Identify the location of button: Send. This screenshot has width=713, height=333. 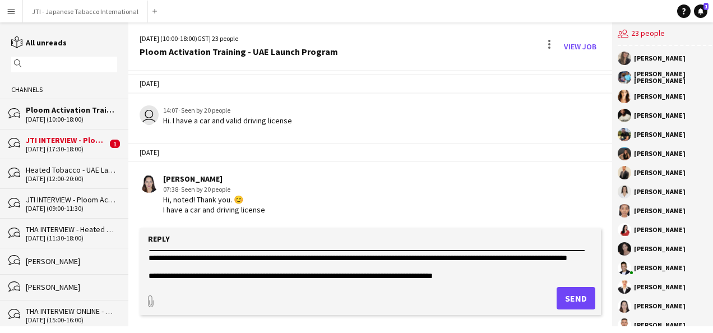
(576, 298).